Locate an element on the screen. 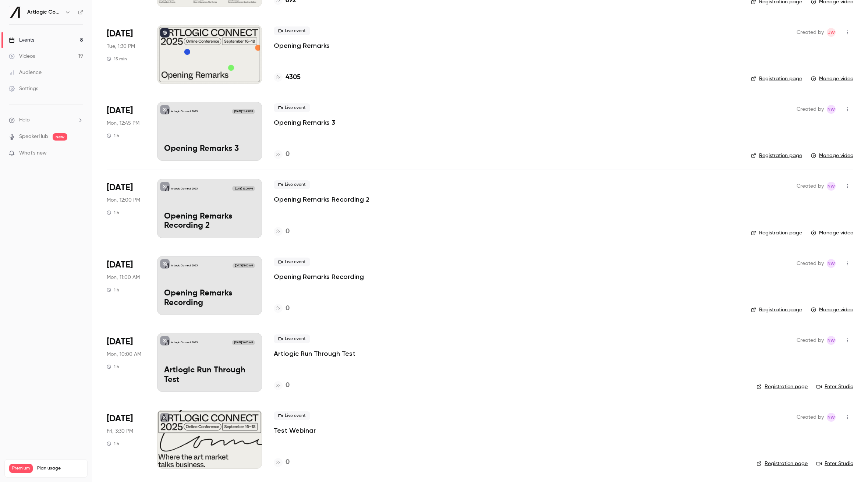 This screenshot has width=868, height=482. a: Opening Remarks Recording is located at coordinates (319, 277).